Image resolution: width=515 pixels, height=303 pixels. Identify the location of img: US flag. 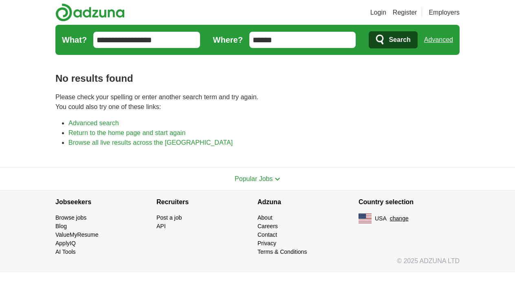
(365, 219).